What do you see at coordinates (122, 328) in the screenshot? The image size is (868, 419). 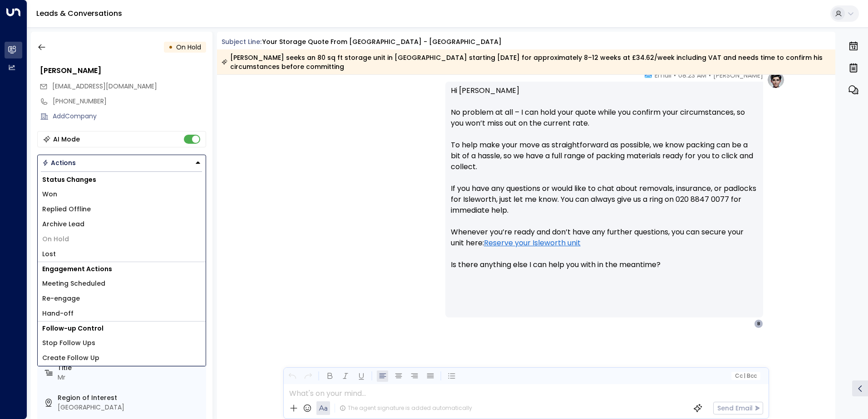 I see `h1: Follow-up Control` at bounding box center [122, 328].